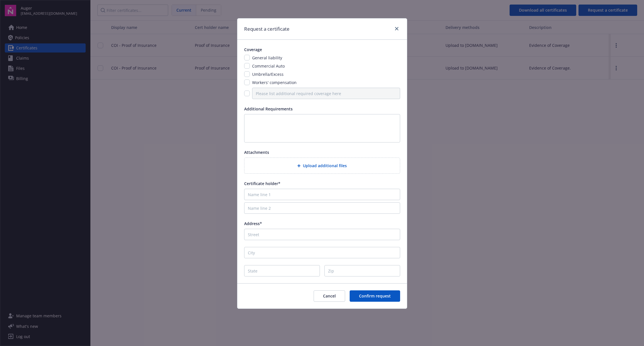 The width and height of the screenshot is (644, 346). What do you see at coordinates (396, 29) in the screenshot?
I see `a: close` at bounding box center [396, 29].